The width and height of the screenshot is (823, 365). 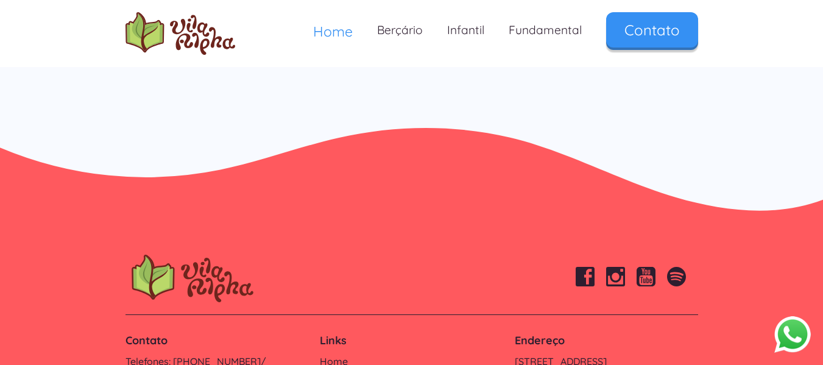 What do you see at coordinates (545, 30) in the screenshot?
I see `a: Fundamental` at bounding box center [545, 30].